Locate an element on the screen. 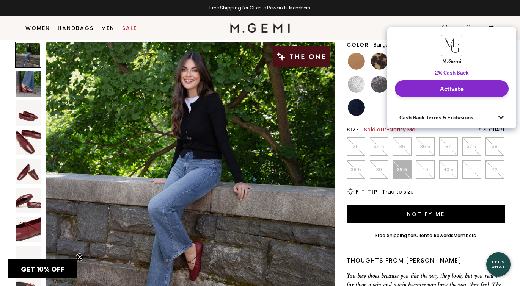  a: Handbags is located at coordinates (75, 28).